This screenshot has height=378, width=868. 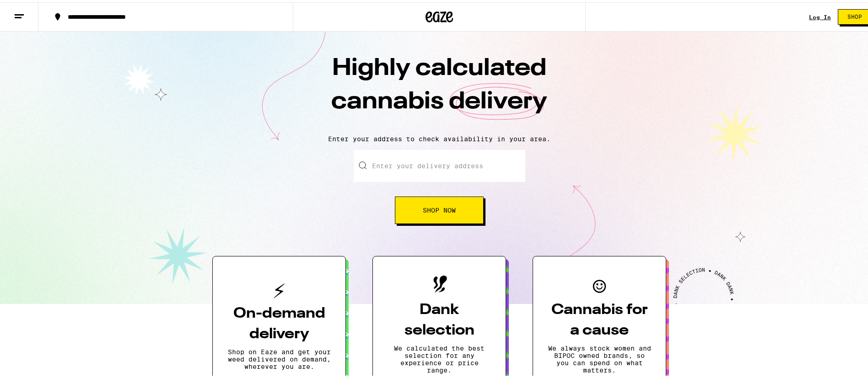 I want to click on h1: Highly calculated cannabis delivery, so click(x=439, y=88).